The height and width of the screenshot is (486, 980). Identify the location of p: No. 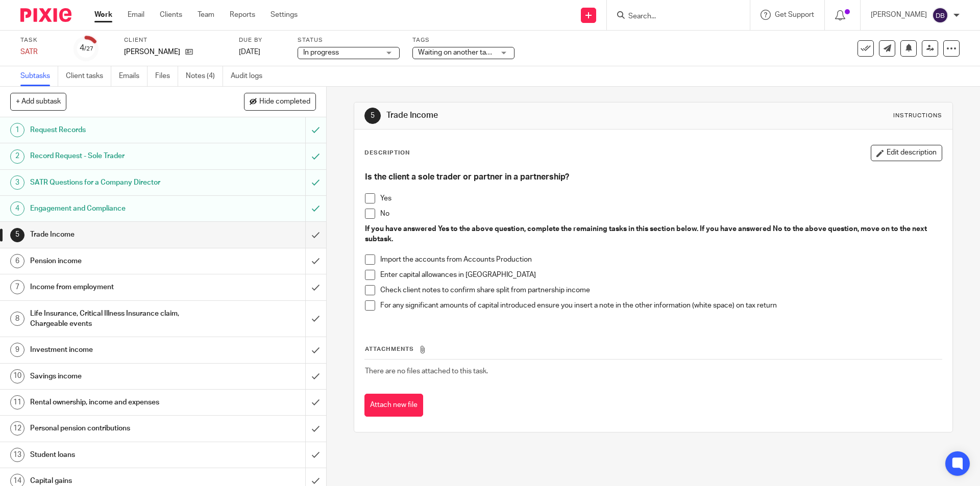
(661, 214).